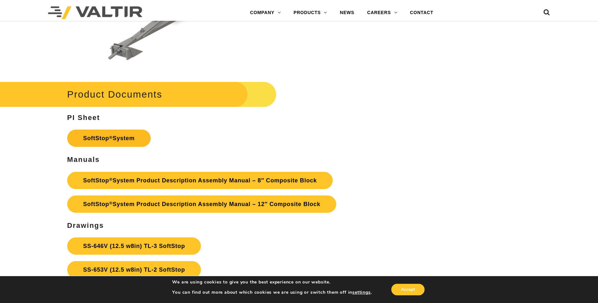  I want to click on img: Valtir, so click(95, 13).